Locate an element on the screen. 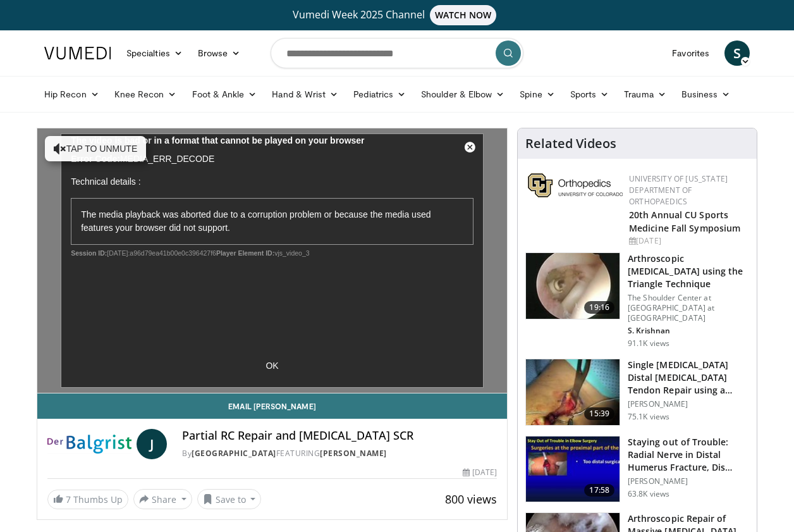  span: 17:58 is located at coordinates (599, 490).